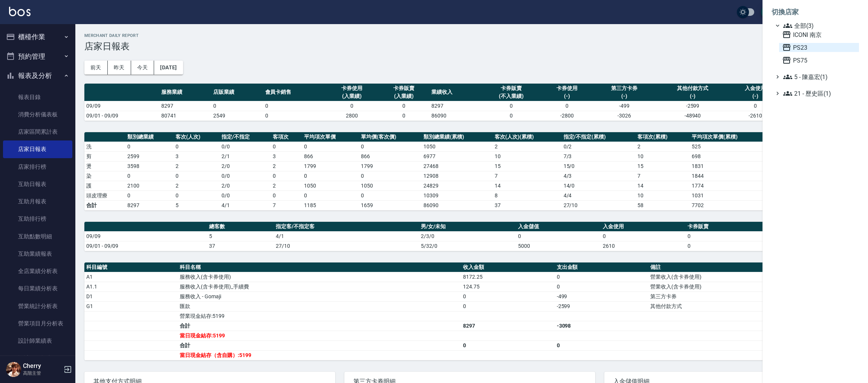  Describe the element at coordinates (820, 77) in the screenshot. I see `span: 5 - 陳嘉宏(1)` at that location.